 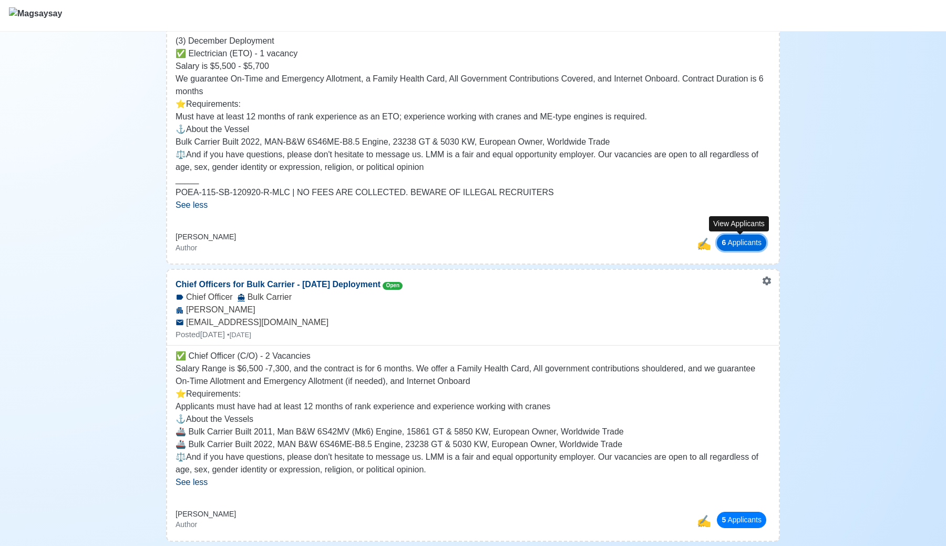 I want to click on p: Salary Range is $6,500 -7,300, and the contract is for 6 months. We offer a Family Health Card, A..., so click(x=473, y=375).